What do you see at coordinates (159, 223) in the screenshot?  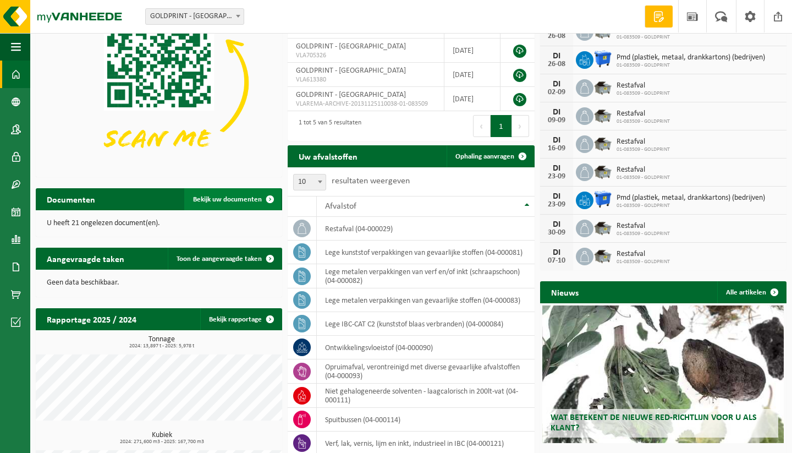 I see `p: U heeft 21 ongelezen document(en).` at bounding box center [159, 223].